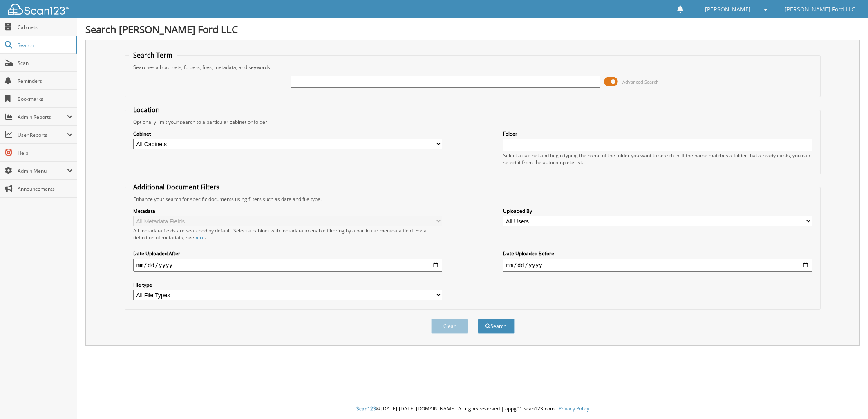 The image size is (868, 419). What do you see at coordinates (473, 67) in the screenshot?
I see `div: Searches all cabinets, folders, files, metadata, and keywords` at bounding box center [473, 67].